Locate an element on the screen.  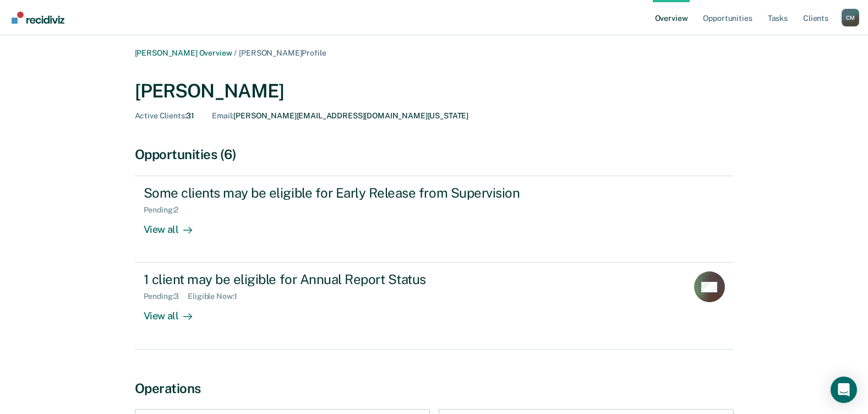
div: Pending : 2 is located at coordinates (166, 210).